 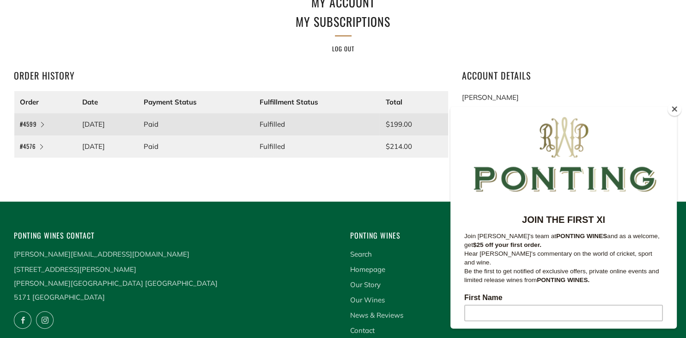 I want to click on a: Homepage, so click(x=368, y=269).